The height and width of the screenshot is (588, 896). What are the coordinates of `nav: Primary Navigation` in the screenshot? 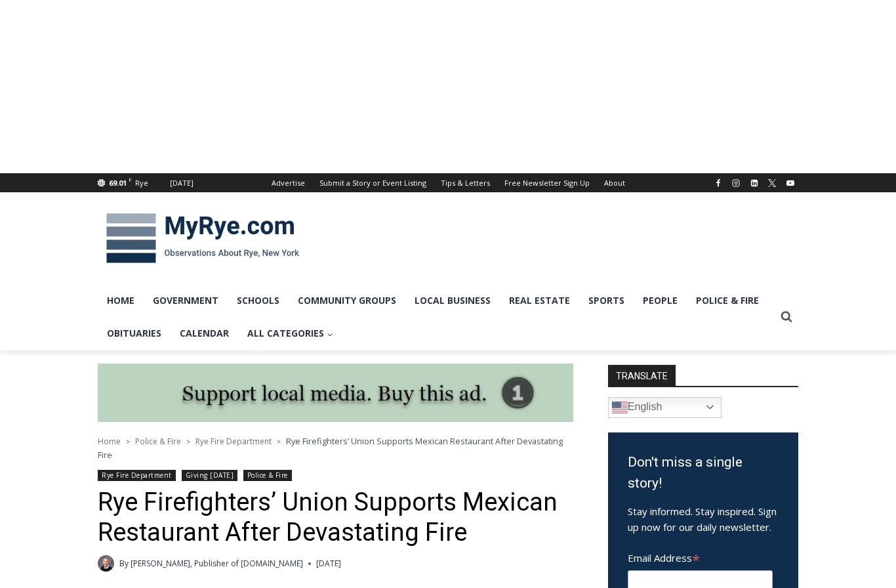 It's located at (436, 317).